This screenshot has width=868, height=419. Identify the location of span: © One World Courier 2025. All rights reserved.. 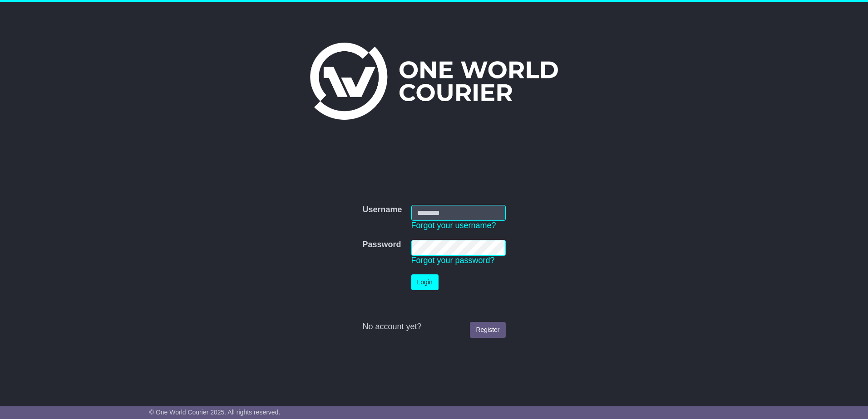
(215, 412).